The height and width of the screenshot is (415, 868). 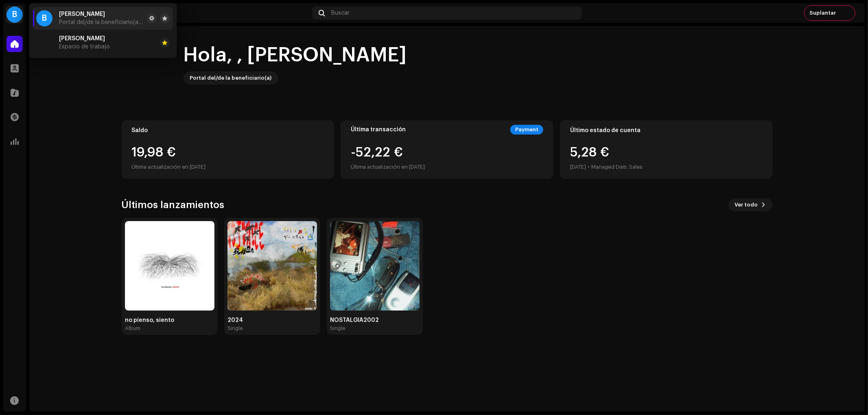 What do you see at coordinates (169, 320) in the screenshot?
I see `div: no pienso, siento` at bounding box center [169, 320].